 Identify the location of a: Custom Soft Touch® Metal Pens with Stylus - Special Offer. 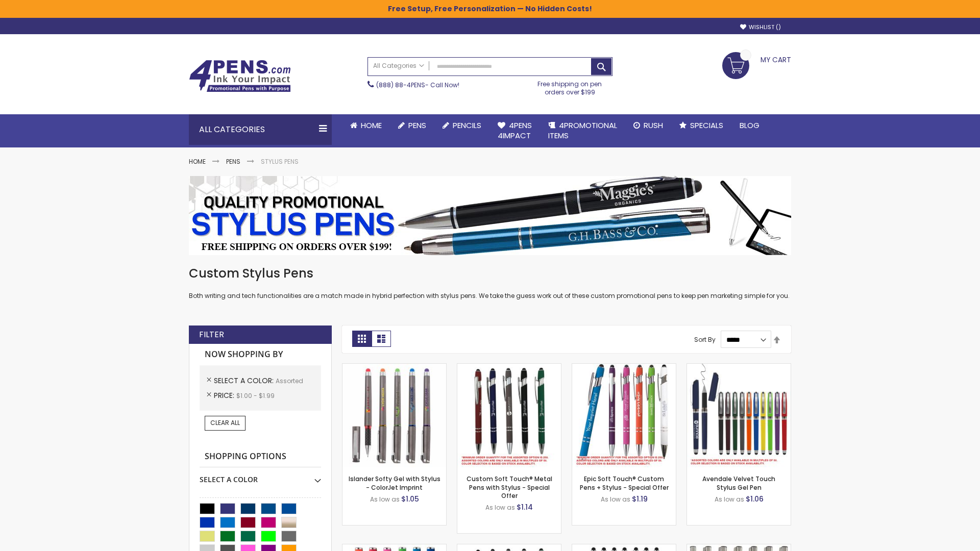
(510, 487).